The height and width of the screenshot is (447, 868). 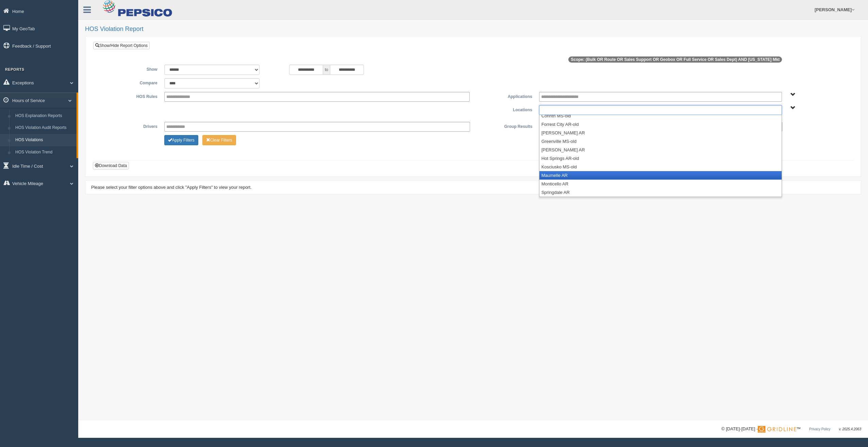 I want to click on a: HOS Violations, so click(x=44, y=140).